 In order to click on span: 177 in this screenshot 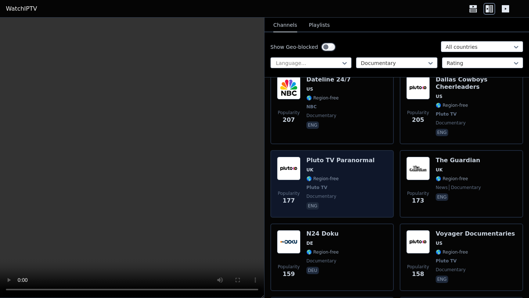, I will do `click(289, 201)`.